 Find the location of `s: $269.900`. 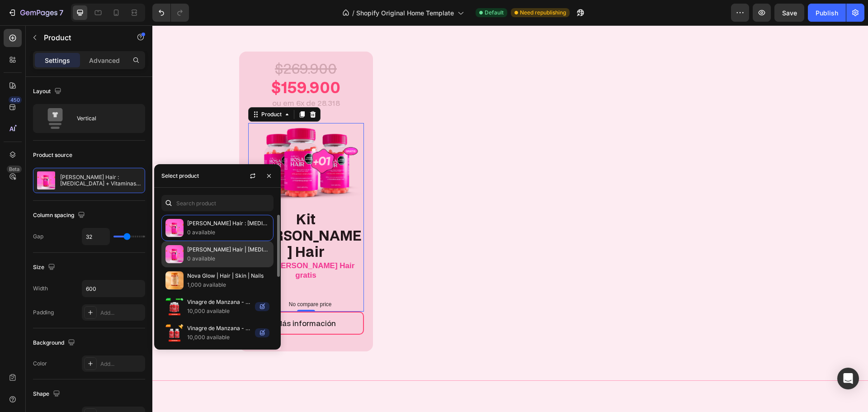

s: $269.900 is located at coordinates (154, 43).